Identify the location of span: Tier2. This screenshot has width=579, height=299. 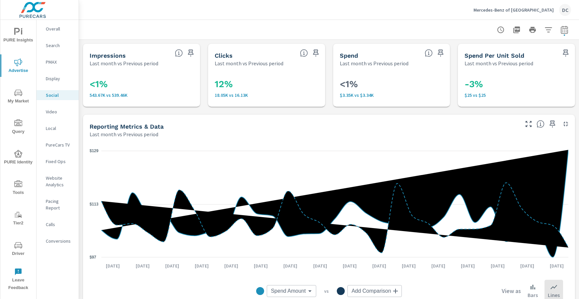
(18, 219).